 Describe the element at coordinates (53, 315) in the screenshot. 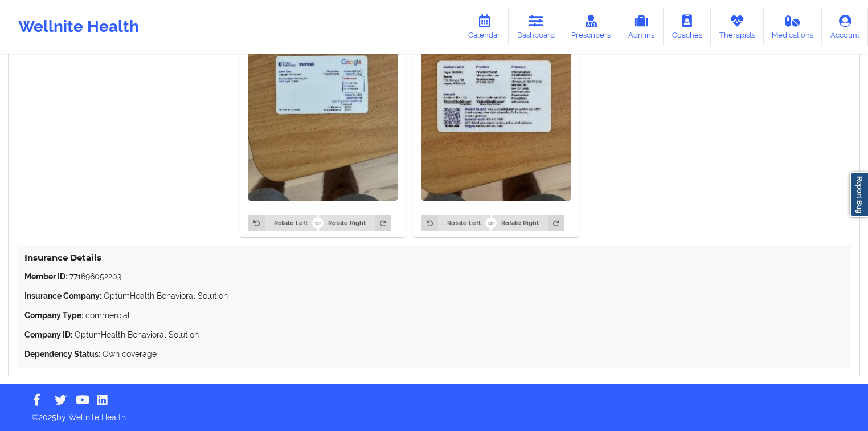

I see `strong: Company Type:` at that location.